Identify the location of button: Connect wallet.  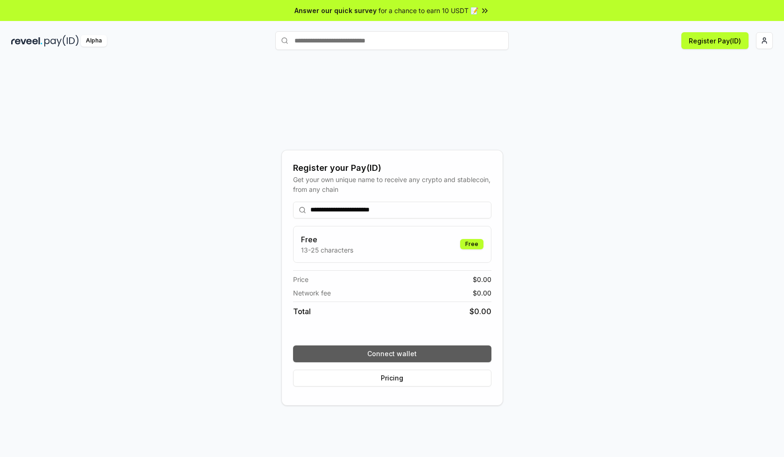
(392, 354).